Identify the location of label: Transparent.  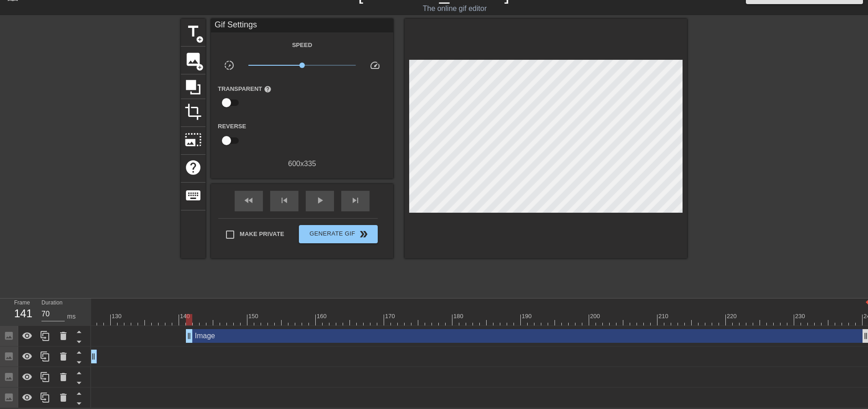
(245, 89).